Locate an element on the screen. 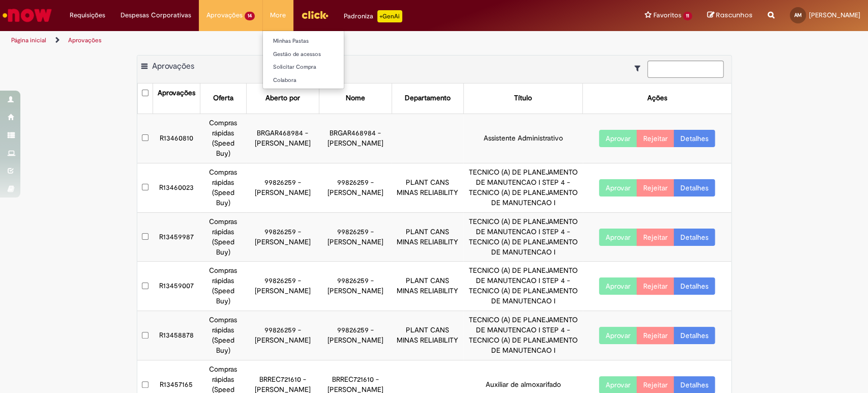  td: R13459007 is located at coordinates (177, 286).